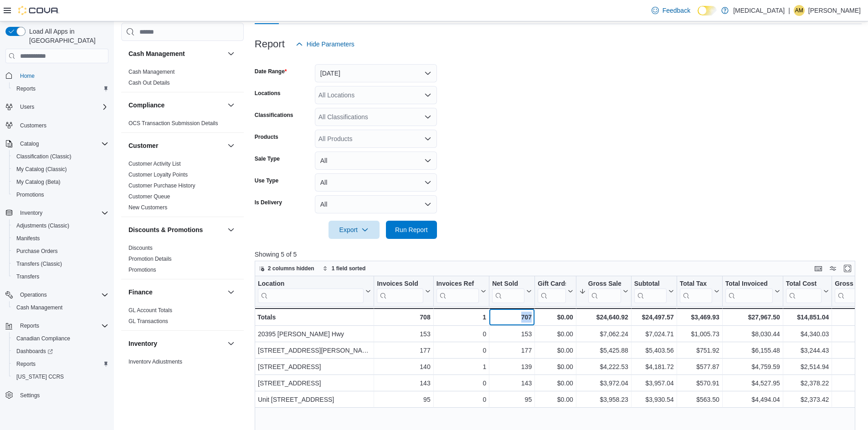 The height and width of the screenshot is (430, 868). I want to click on a: Transfers (Classic), so click(39, 264).